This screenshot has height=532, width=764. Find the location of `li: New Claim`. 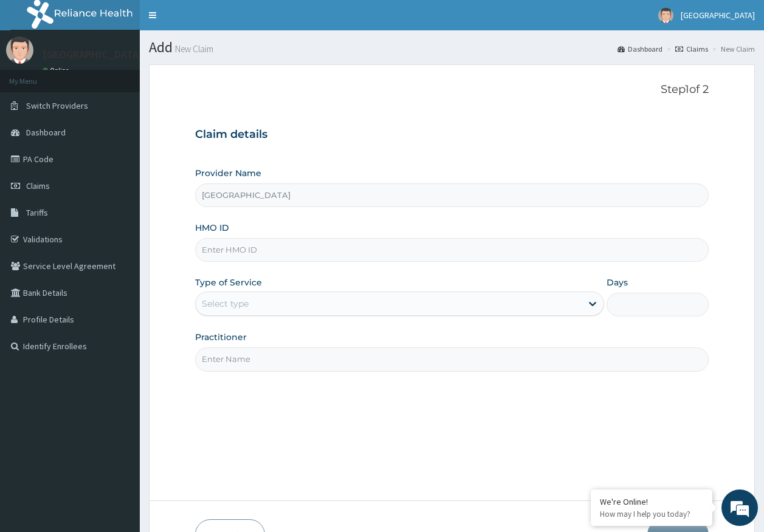

li: New Claim is located at coordinates (732, 49).